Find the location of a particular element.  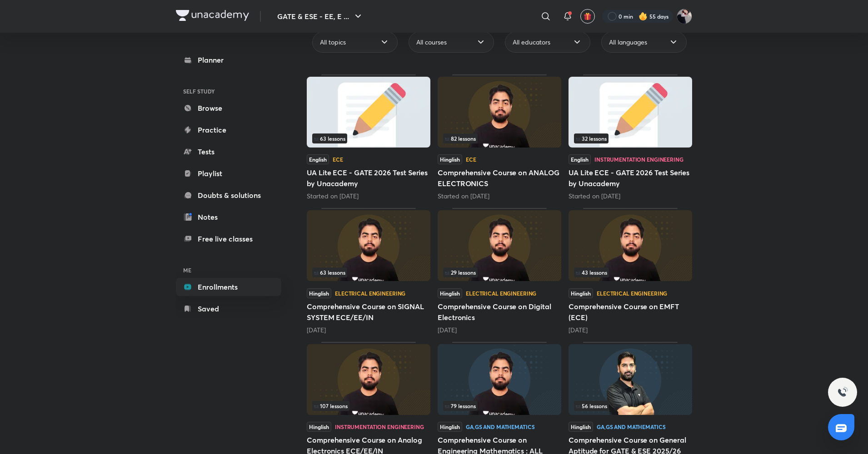

div: Started on Aug 2 is located at coordinates (630, 196).